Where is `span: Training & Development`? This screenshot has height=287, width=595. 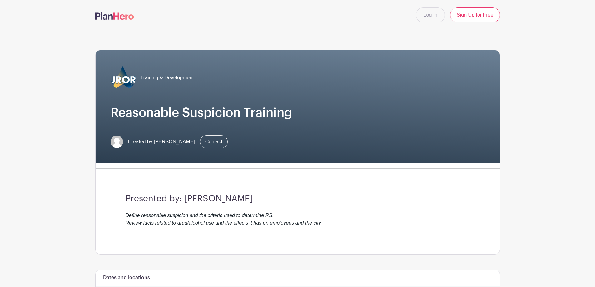
span: Training & Development is located at coordinates (167, 78).